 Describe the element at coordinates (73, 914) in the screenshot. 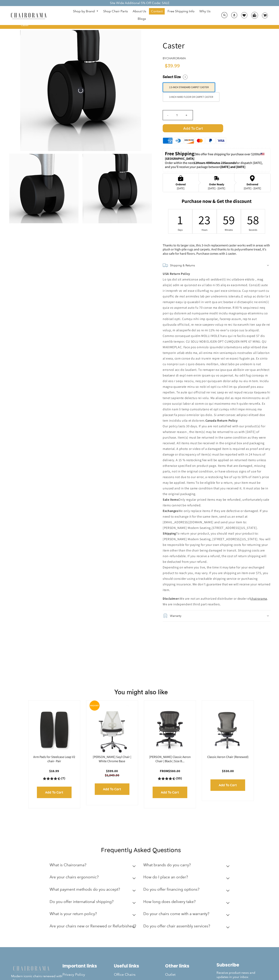

I see `h2: What is your return policy?` at that location.